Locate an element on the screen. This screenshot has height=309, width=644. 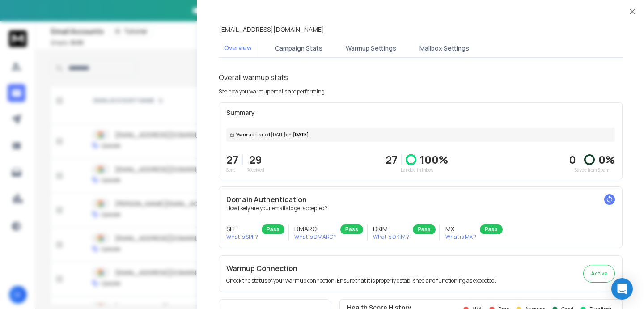
p: How likely are your emails to get accepted? is located at coordinates (420, 208).